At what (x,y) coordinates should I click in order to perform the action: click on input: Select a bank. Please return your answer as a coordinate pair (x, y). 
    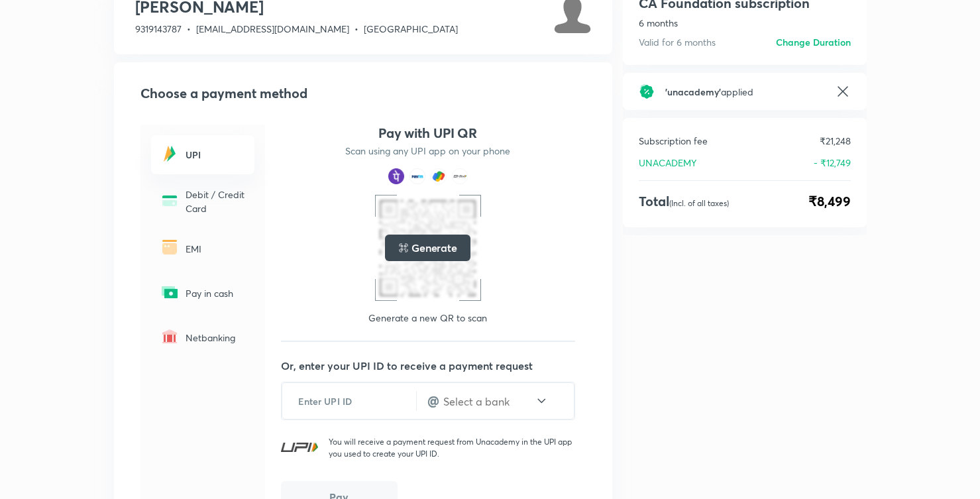
    Looking at the image, I should click on (488, 400).